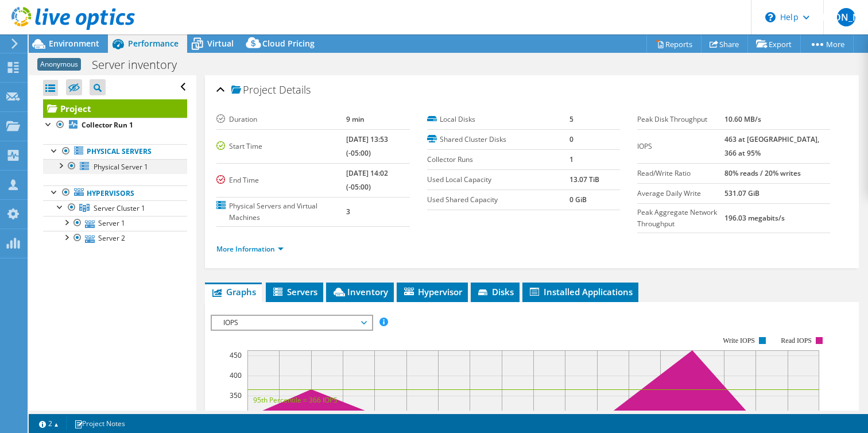  Describe the element at coordinates (495, 292) in the screenshot. I see `span: Disks` at that location.